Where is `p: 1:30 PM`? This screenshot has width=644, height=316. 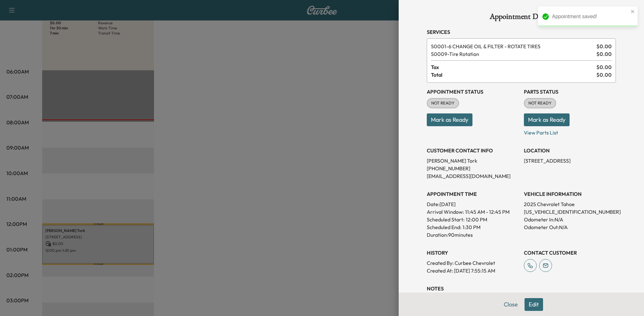 p: 1:30 PM is located at coordinates (472, 227).